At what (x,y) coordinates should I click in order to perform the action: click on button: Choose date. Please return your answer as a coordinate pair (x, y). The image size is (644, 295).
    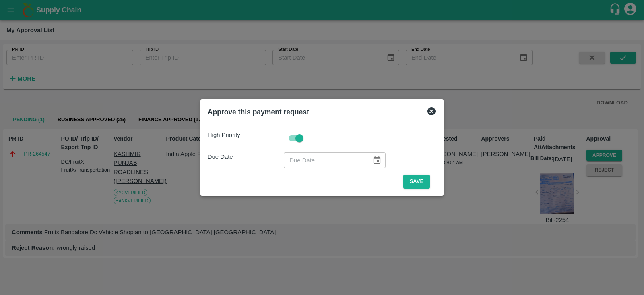
    Looking at the image, I should click on (377, 160).